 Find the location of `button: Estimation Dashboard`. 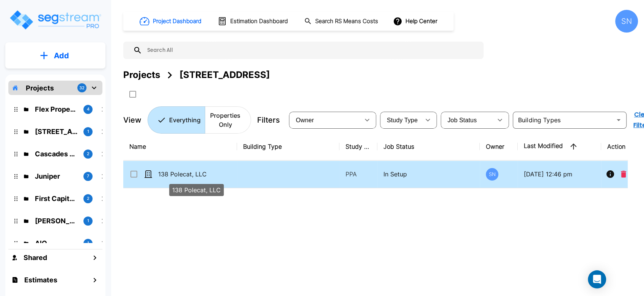

button: Estimation Dashboard is located at coordinates (253, 21).